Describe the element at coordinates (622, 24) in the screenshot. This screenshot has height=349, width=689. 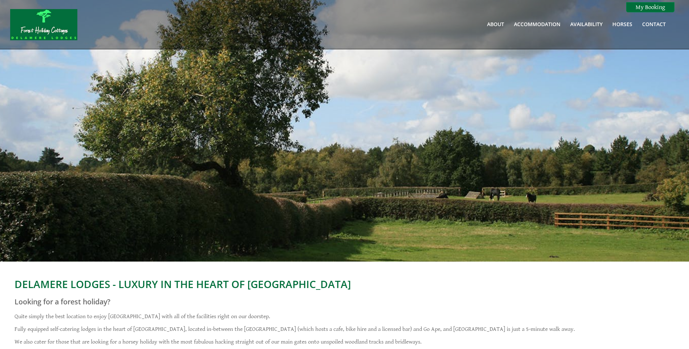
I see `a: Horses` at that location.